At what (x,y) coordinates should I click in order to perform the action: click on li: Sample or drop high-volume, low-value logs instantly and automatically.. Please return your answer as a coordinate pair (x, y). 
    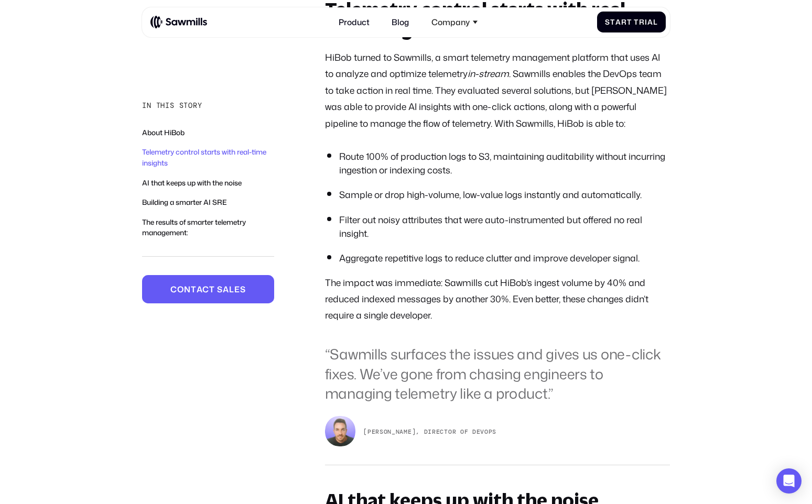
    Looking at the image, I should click on (504, 195).